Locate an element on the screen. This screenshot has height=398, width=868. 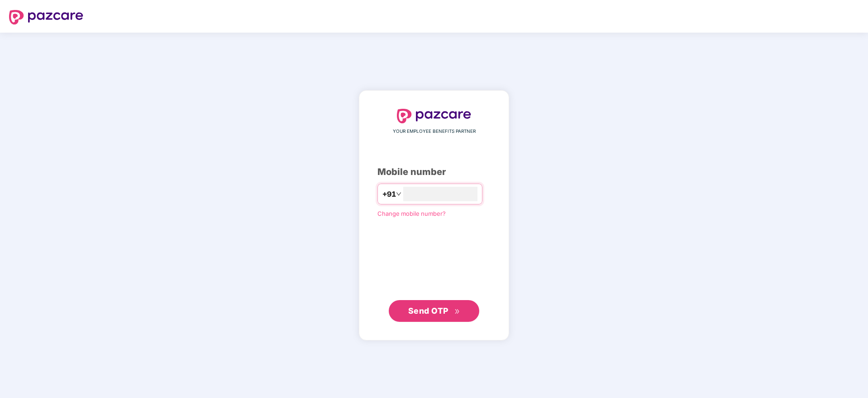
span: down is located at coordinates (399, 194).